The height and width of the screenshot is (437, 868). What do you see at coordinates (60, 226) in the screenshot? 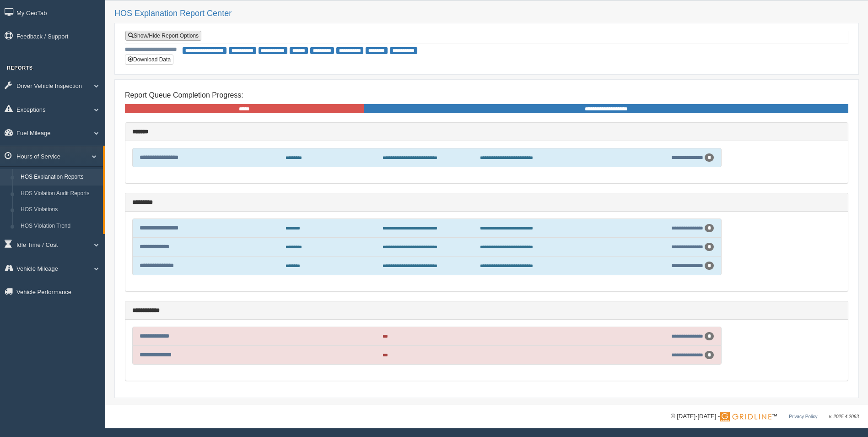
I see `a: HOS Violation Trend` at bounding box center [60, 226].